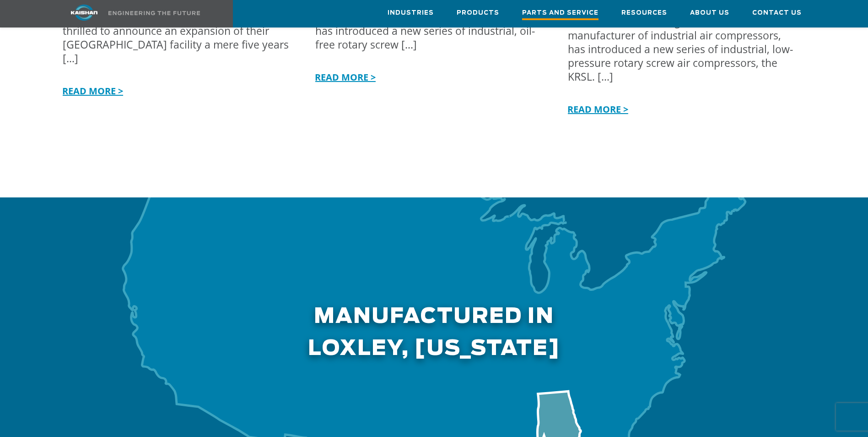 Image resolution: width=868 pixels, height=437 pixels. What do you see at coordinates (560, 14) in the screenshot?
I see `span: Parts and Service` at bounding box center [560, 14].